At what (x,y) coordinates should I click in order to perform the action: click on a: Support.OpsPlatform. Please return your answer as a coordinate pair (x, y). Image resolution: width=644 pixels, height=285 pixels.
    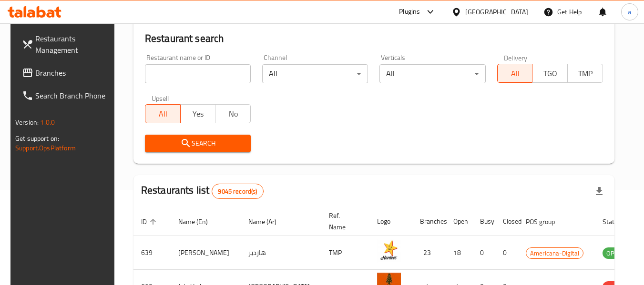
    Looking at the image, I should click on (45, 148).